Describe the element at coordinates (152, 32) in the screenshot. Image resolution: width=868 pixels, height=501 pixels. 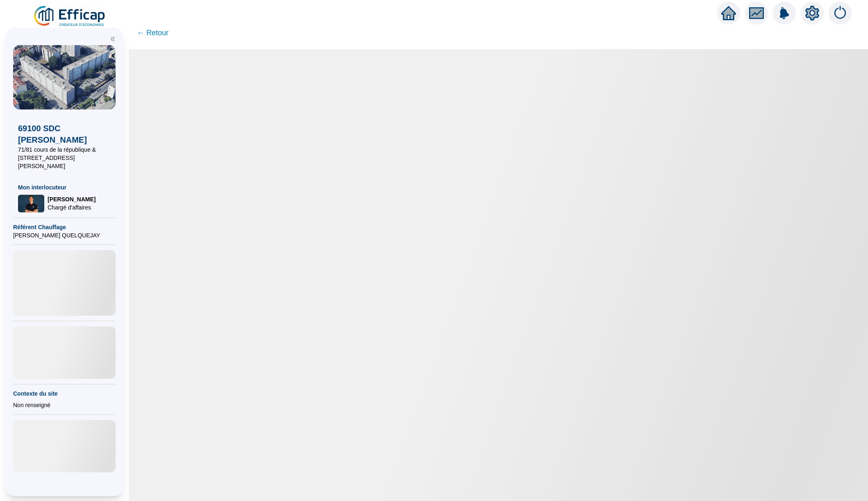
I see `span: ← Retour` at that location.